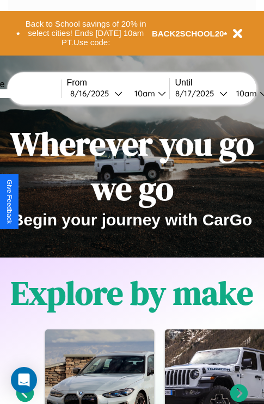 The image size is (264, 404). I want to click on button: 8/16/2025, so click(96, 93).